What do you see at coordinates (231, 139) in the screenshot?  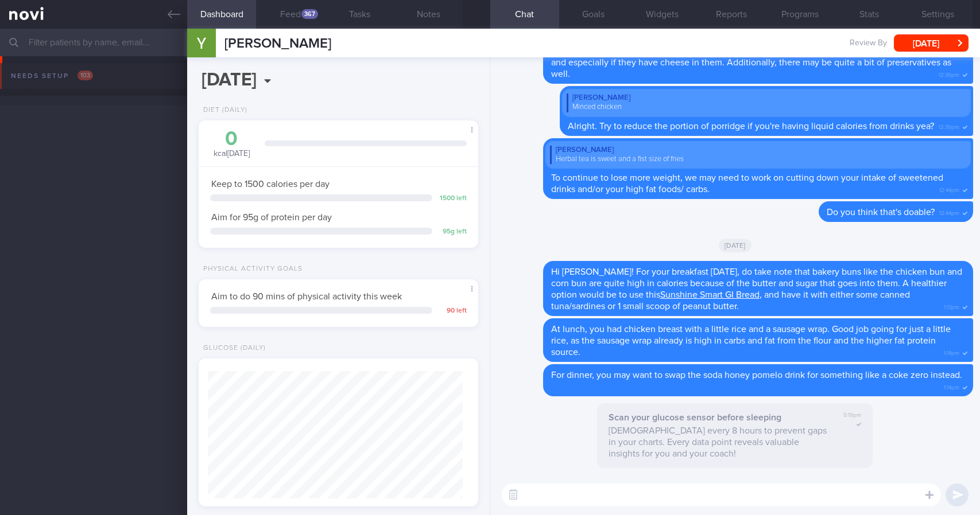 I see `div: 0` at bounding box center [231, 139].